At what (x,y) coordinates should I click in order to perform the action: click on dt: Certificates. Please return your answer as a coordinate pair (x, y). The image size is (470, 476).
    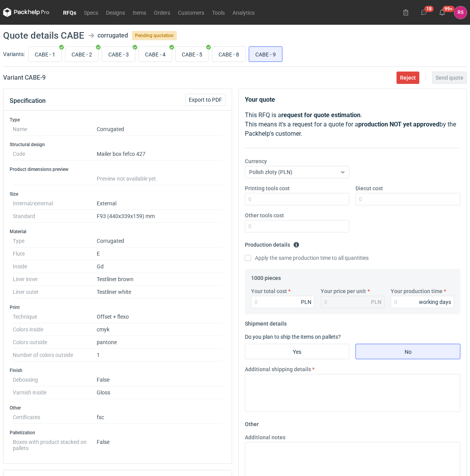
    Looking at the image, I should click on (54, 417).